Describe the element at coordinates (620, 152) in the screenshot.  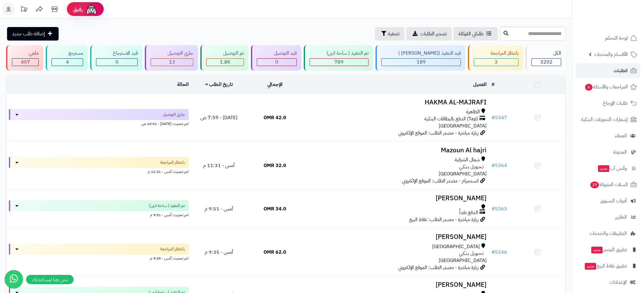
I see `span: المدونة` at that location.